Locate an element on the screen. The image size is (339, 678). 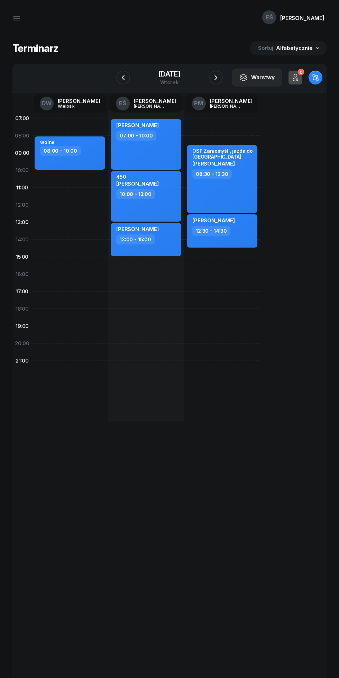
div: Wielosik is located at coordinates (74, 106).